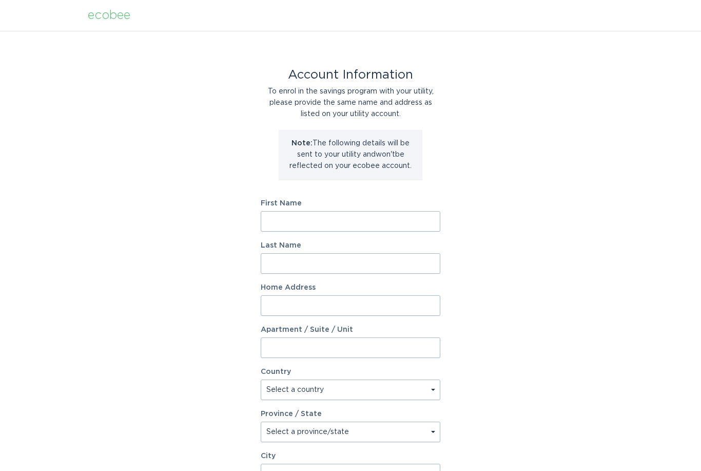 The height and width of the screenshot is (471, 701). I want to click on div: To enrol in the savings program with your utility, please provide the same name and address as li..., so click(351, 103).